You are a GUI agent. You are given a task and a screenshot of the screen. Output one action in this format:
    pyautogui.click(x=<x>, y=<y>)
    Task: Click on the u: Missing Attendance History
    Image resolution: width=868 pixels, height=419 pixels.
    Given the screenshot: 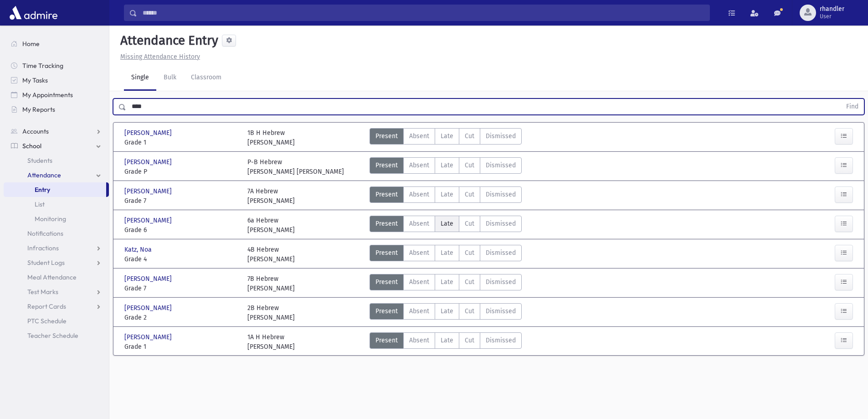 What is the action you would take?
    pyautogui.click(x=160, y=56)
    